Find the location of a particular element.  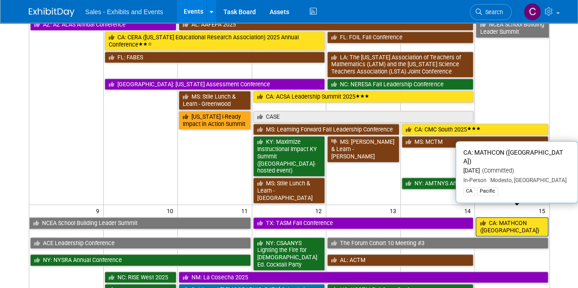

a: CASE is located at coordinates (363, 117).